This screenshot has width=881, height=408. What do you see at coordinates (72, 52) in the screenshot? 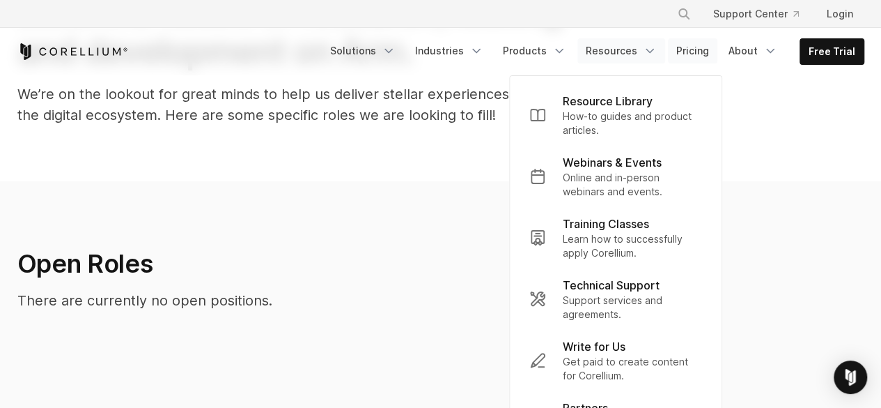
I see `a: Corellium Home` at bounding box center [72, 52].